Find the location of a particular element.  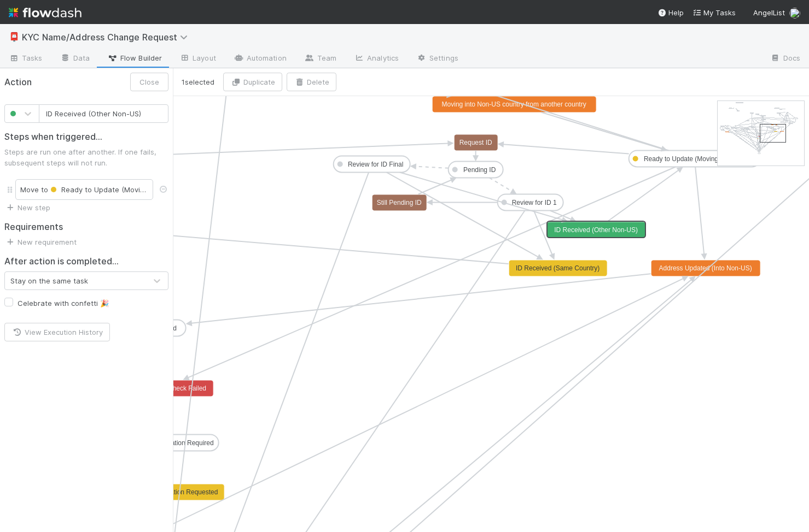

img: logo-inverted-e16ddd16eac7371096b0.svg is located at coordinates (45, 13).